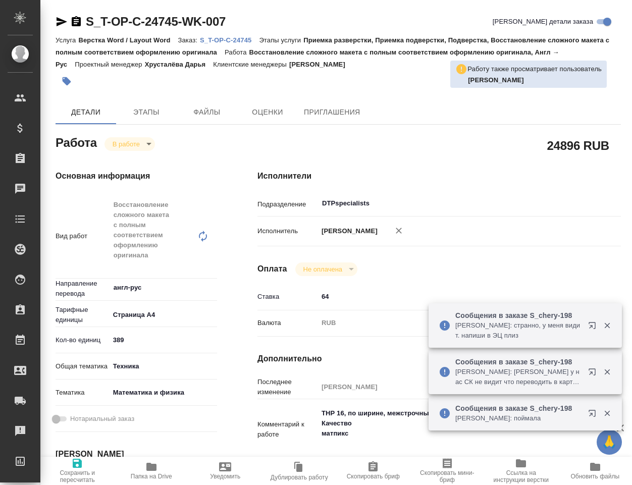 The image size is (632, 485). What do you see at coordinates (207, 112) in the screenshot?
I see `span: Файлы` at bounding box center [207, 112].